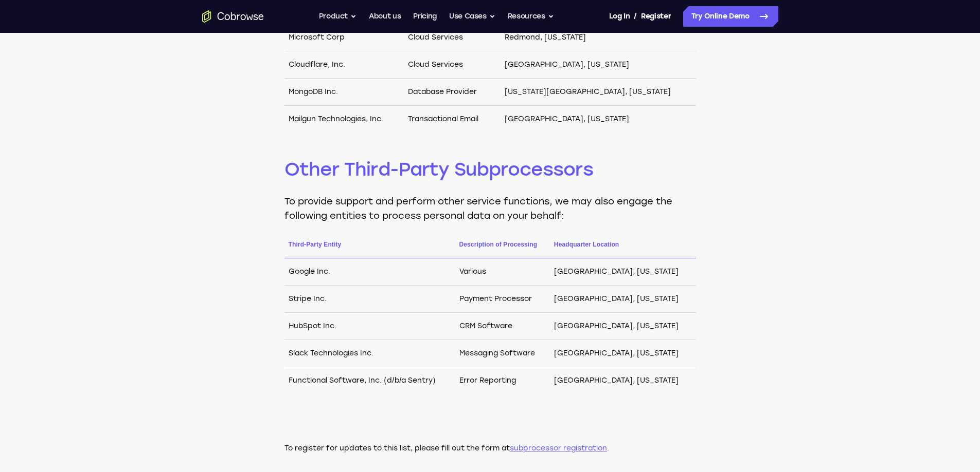 Image resolution: width=980 pixels, height=472 pixels. Describe the element at coordinates (370, 327) in the screenshot. I see `td: HubSpot Inc.` at that location.